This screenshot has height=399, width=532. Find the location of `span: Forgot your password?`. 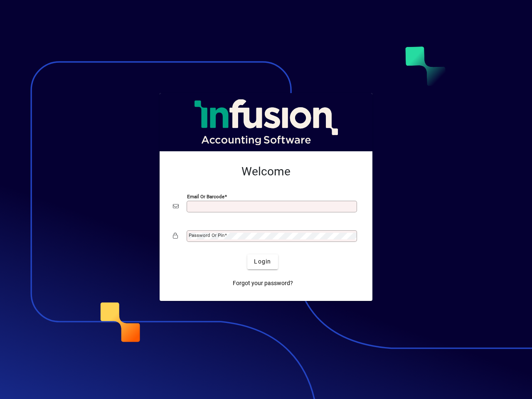

span: Forgot your password? is located at coordinates (263, 283).